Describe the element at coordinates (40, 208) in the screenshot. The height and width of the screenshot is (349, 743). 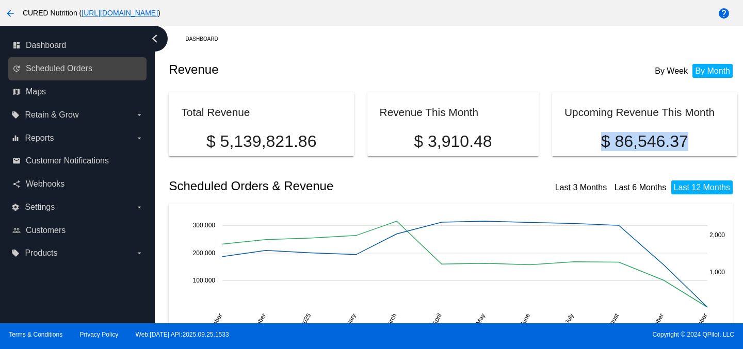
I see `span: Settings` at that location.